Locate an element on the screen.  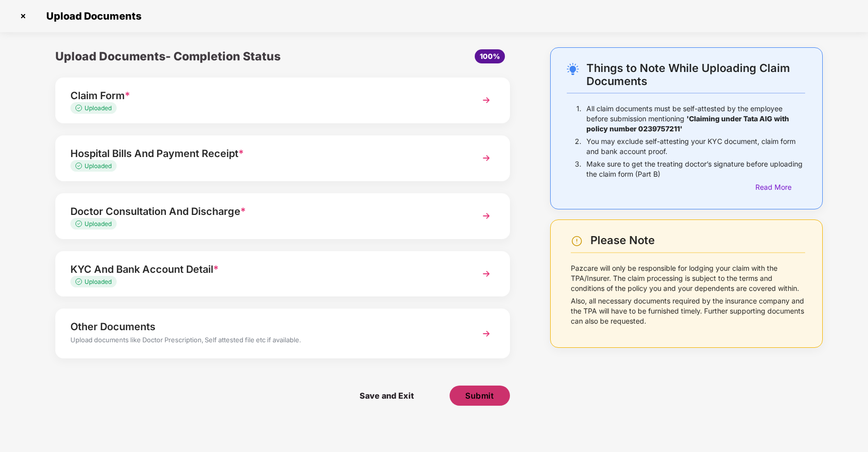
div: Things to Note While Uploading Claim Documents is located at coordinates (696, 75).